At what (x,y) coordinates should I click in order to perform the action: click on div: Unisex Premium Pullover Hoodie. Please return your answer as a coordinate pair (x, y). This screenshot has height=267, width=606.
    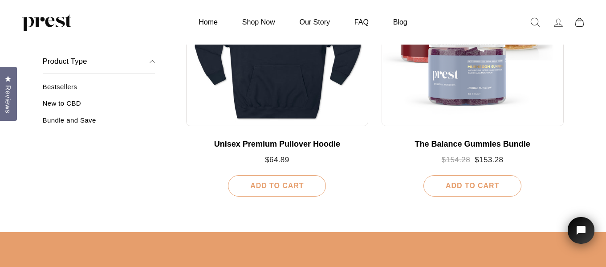
    Looking at the image, I should click on (277, 144).